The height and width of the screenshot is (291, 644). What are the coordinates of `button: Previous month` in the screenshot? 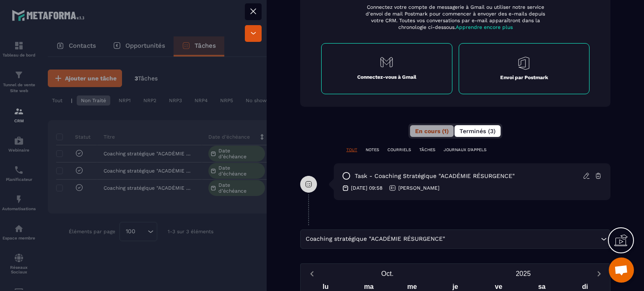 It's located at (312, 273).